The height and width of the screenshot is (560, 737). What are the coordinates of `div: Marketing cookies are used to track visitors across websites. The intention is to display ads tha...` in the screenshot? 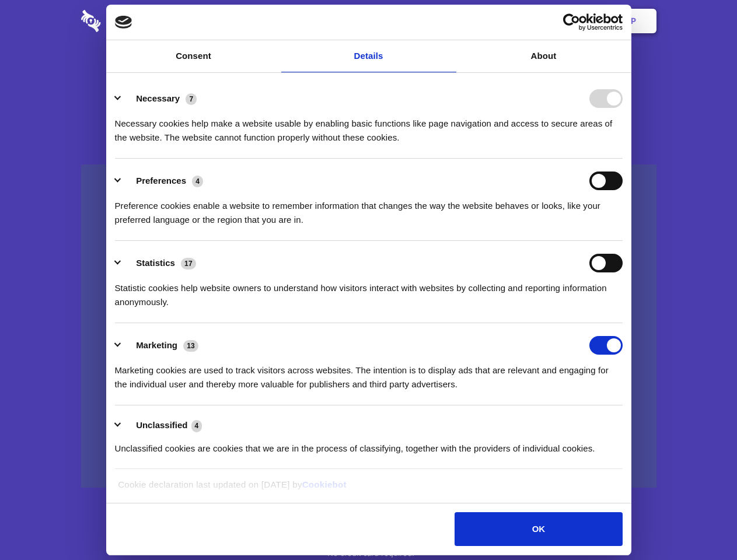 It's located at (368, 373).